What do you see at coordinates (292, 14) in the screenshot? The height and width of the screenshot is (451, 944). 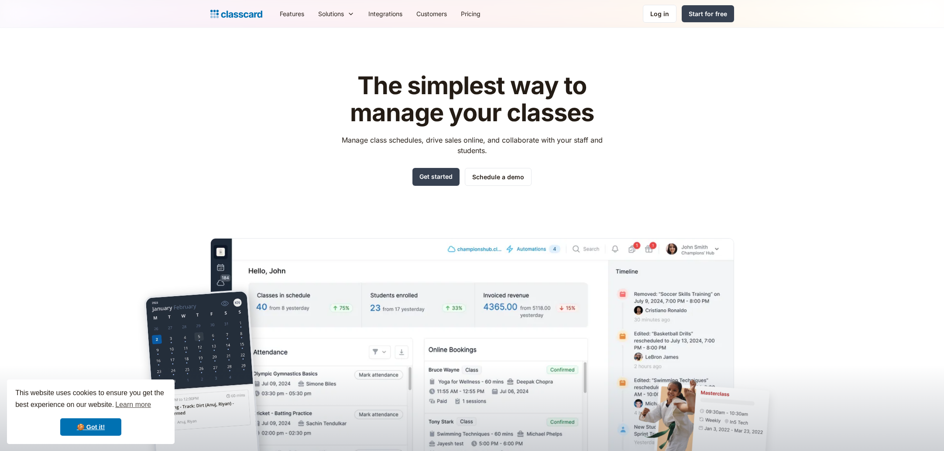 I see `a: Features` at bounding box center [292, 14].